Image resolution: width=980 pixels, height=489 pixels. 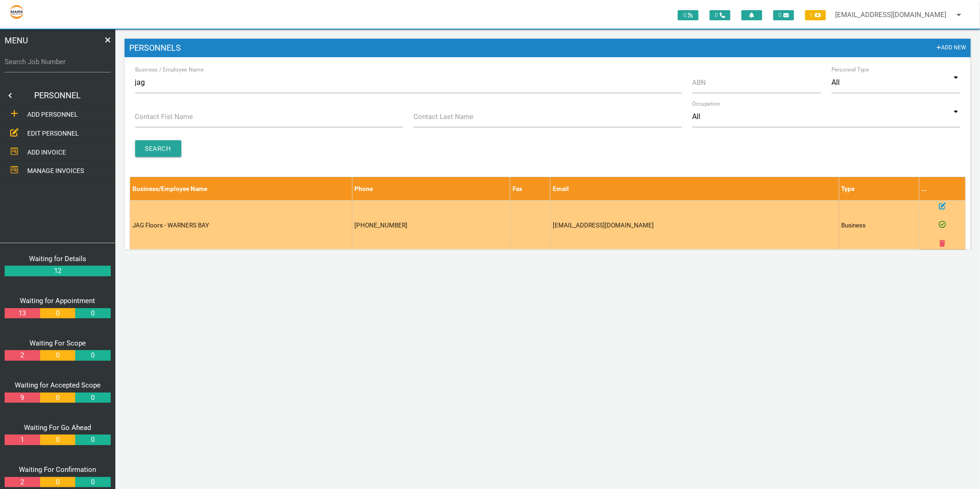 I want to click on a: Click here to disable, so click(x=942, y=225).